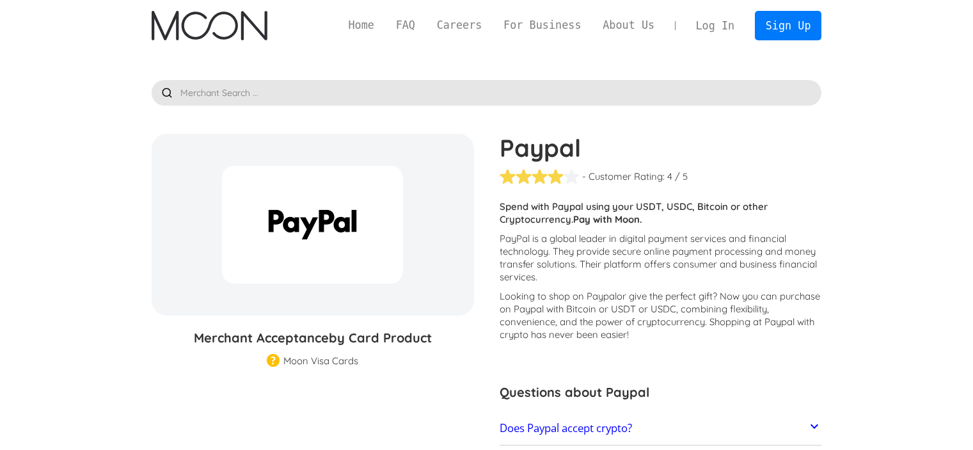 Image resolution: width=973 pixels, height=450 pixels. I want to click on h3: Merchant Acceptance, so click(313, 338).